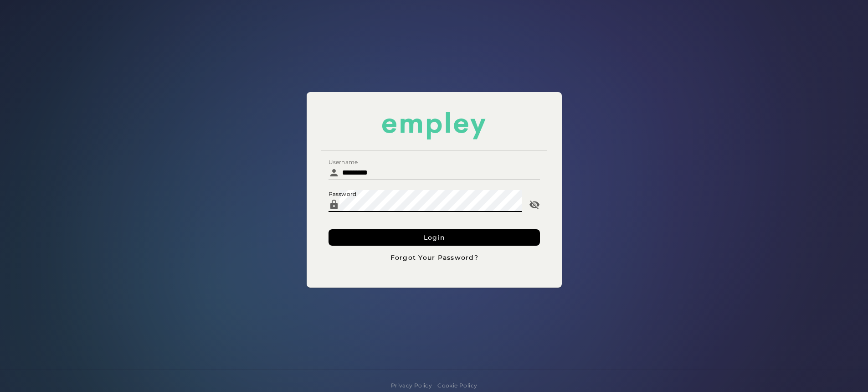 Image resolution: width=868 pixels, height=392 pixels. What do you see at coordinates (434, 258) in the screenshot?
I see `button: Forgot Your Password?` at bounding box center [434, 258].